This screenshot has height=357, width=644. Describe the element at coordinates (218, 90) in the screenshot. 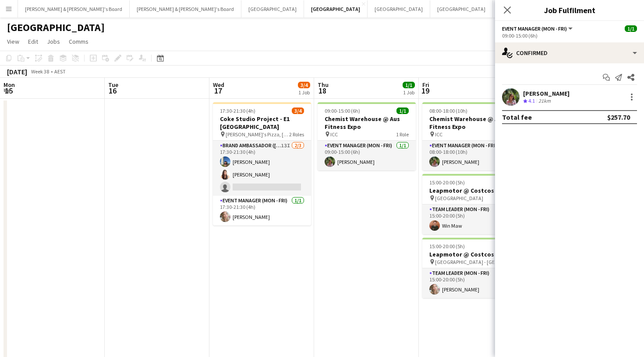

I see `span: 17` at that location.